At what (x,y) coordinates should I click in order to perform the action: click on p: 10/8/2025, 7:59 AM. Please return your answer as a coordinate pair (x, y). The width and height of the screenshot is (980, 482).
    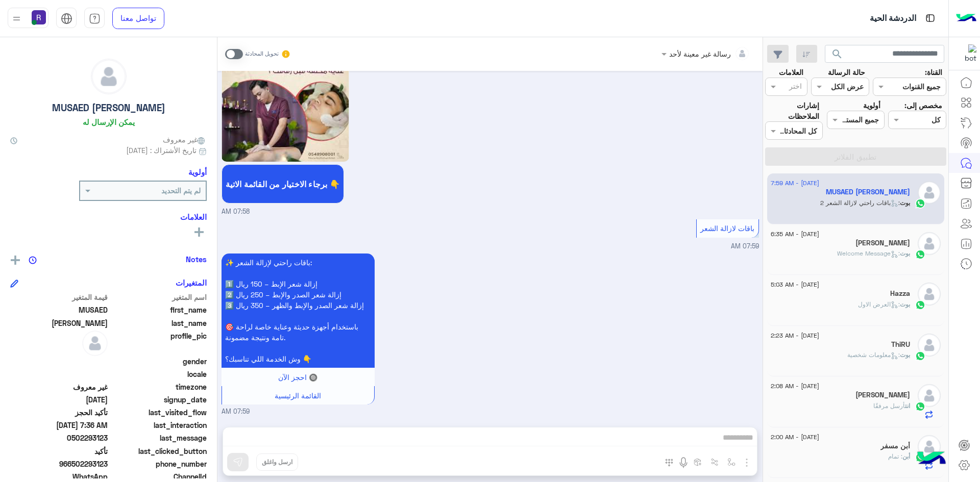
    Looking at the image, I should click on (298, 311).